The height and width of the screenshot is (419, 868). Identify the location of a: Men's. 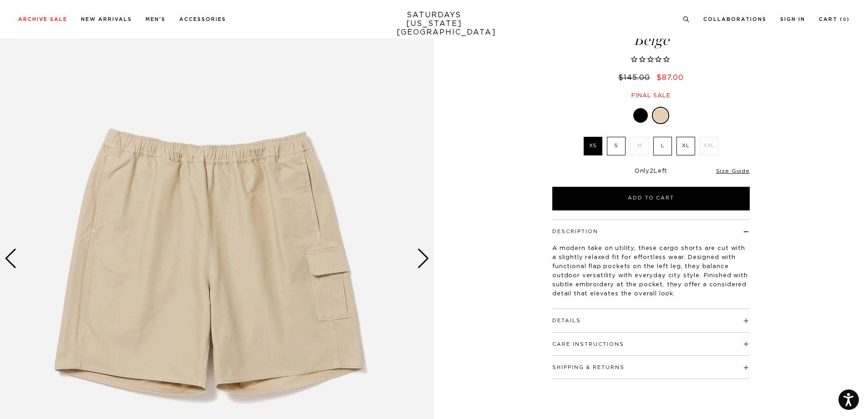
(156, 19).